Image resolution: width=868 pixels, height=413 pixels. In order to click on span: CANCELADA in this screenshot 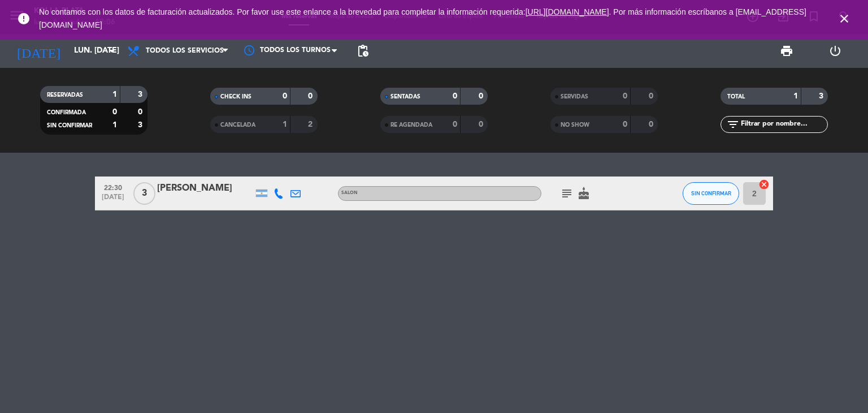, I will do `click(238, 125)`.